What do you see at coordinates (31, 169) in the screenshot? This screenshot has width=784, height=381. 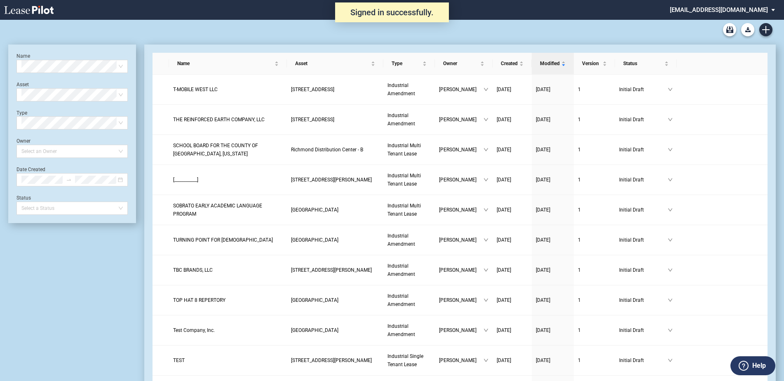 I see `label: Date Created` at bounding box center [31, 169].